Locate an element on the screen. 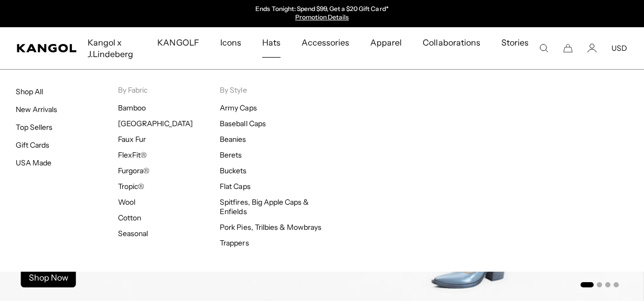 This screenshot has height=301, width=644. a: Tropic® is located at coordinates (131, 186).